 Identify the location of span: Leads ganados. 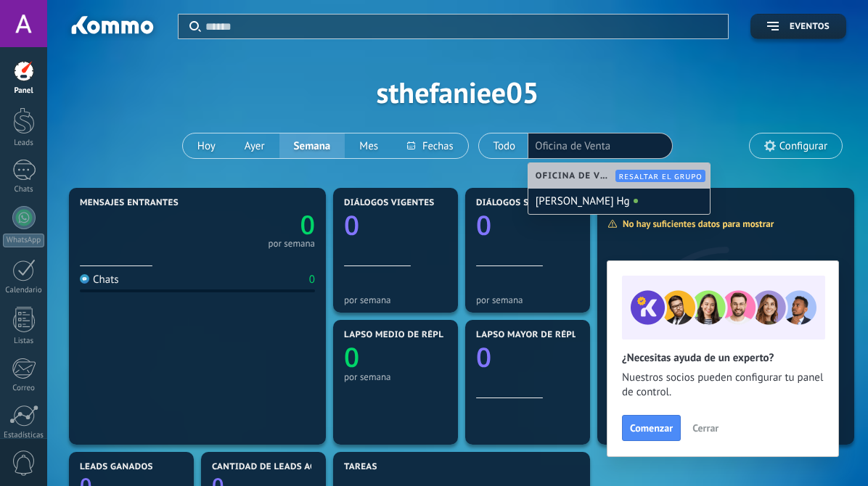
(116, 467).